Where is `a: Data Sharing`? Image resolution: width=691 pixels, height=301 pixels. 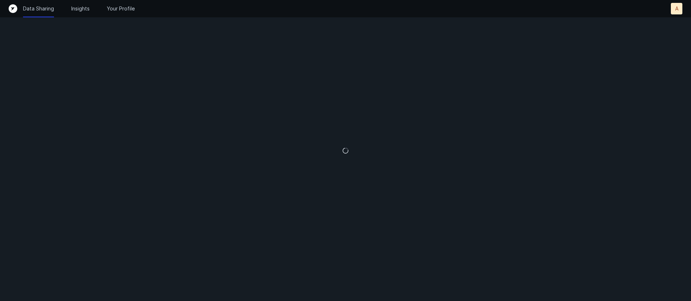
a: Data Sharing is located at coordinates (39, 9).